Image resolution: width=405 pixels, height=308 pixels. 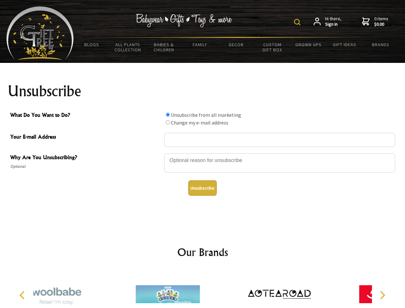 What do you see at coordinates (345, 45) in the screenshot?
I see `a: Gift Ideas` at bounding box center [345, 45].